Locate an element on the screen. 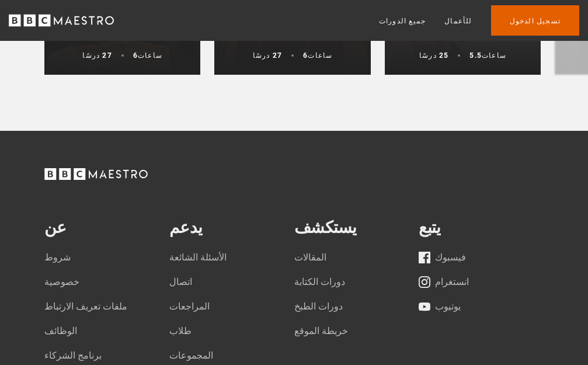  a: اتصال is located at coordinates (180, 283).